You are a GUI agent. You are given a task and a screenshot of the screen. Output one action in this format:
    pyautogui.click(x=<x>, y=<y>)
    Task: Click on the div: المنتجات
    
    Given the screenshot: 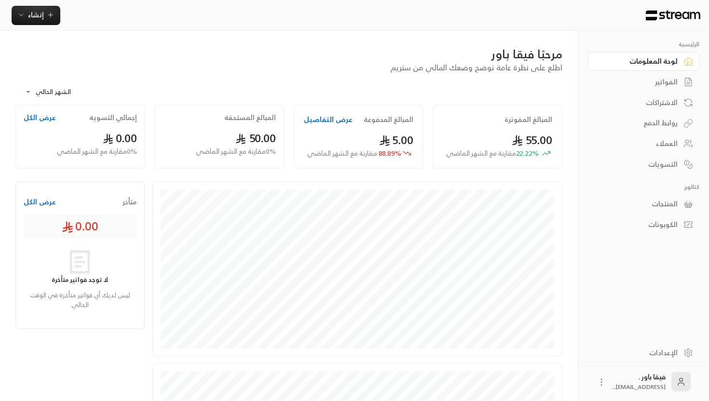 What is the action you would take?
    pyautogui.click(x=638, y=204)
    